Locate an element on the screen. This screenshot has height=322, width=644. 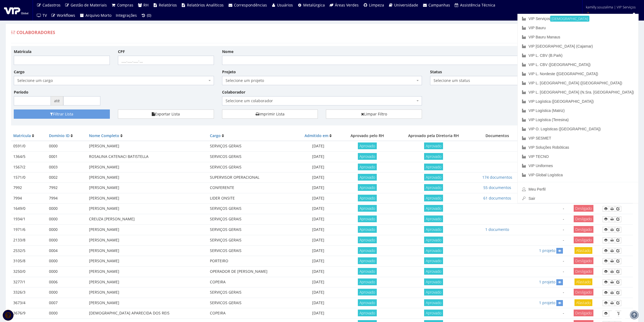
a: VIP Soluções Robóticas is located at coordinates (578, 148).